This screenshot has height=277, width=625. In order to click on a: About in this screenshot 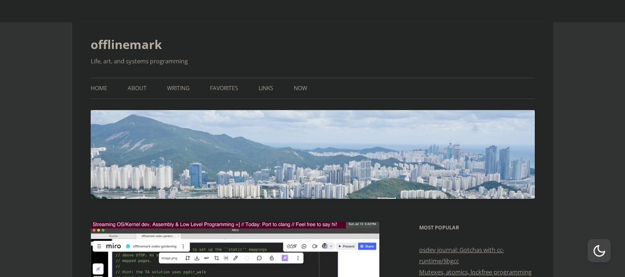, I will do `click(137, 88)`.